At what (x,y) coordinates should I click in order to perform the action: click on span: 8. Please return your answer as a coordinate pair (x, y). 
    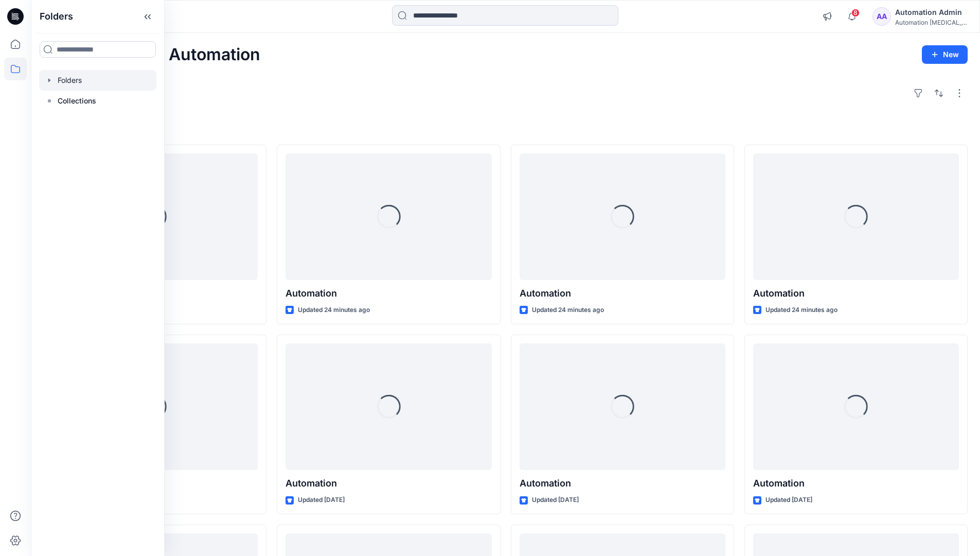
    Looking at the image, I should click on (856, 13).